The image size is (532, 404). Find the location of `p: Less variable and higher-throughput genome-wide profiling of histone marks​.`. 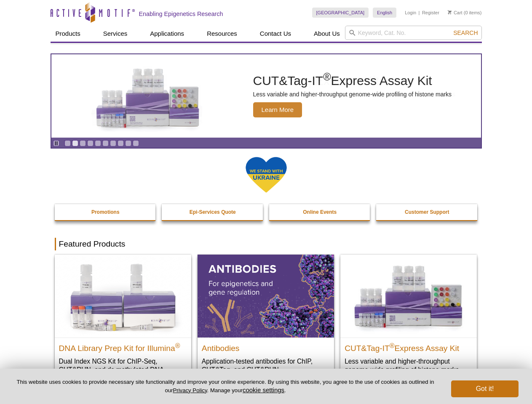

p: Less variable and higher-throughput genome-wide profiling of histone marks​. is located at coordinates (409, 365).